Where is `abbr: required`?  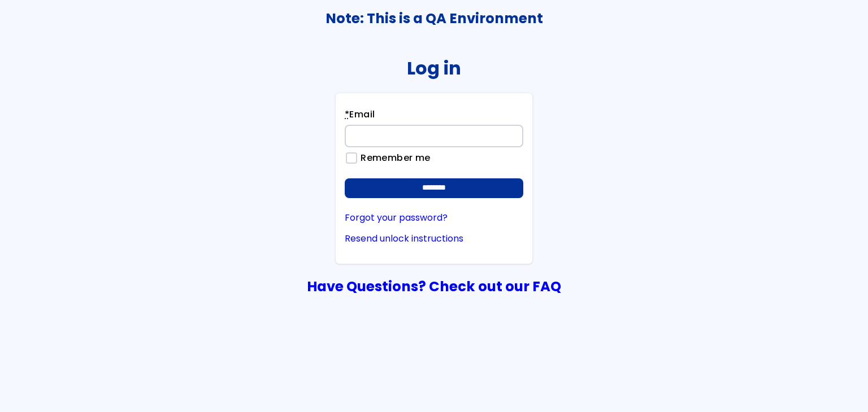
abbr: required is located at coordinates (347, 114).